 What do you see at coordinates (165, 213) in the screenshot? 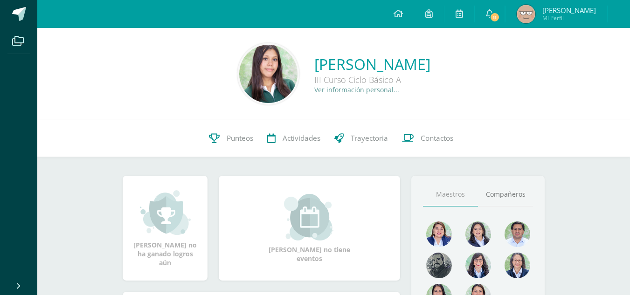
I see `img: achievement_small.png` at bounding box center [165, 213].